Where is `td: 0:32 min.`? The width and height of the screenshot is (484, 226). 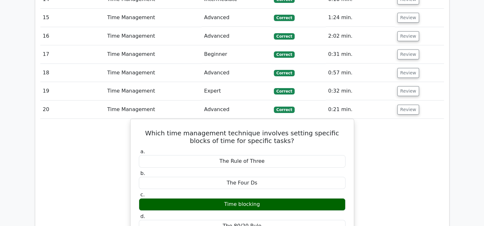
td: 0:32 min. is located at coordinates (360, 91).